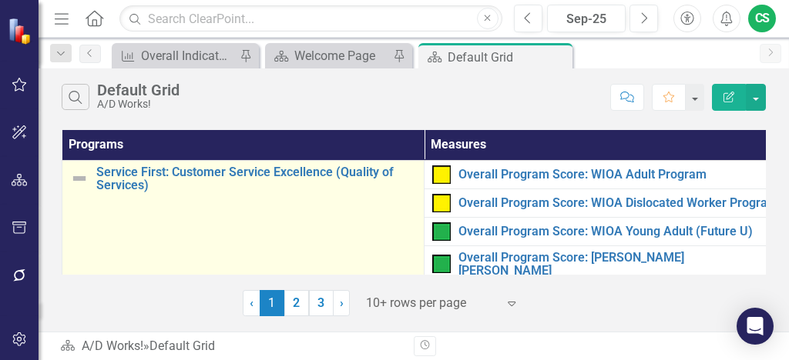  Describe the element at coordinates (297, 303) in the screenshot. I see `a: 2` at that location.